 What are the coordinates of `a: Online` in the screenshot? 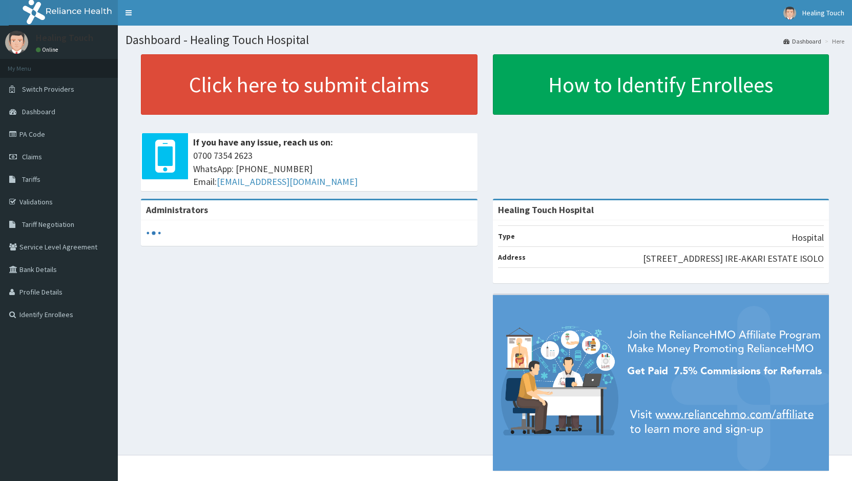 It's located at (48, 50).